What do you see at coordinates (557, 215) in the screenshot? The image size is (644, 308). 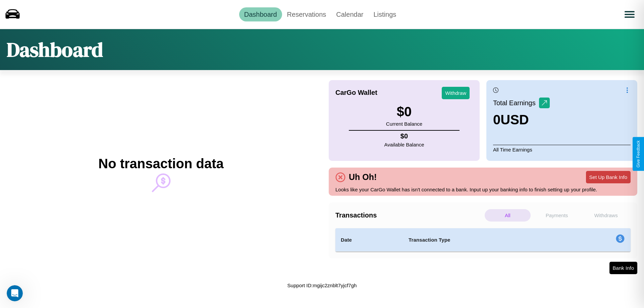 I see `p: Payments` at bounding box center [557, 215].